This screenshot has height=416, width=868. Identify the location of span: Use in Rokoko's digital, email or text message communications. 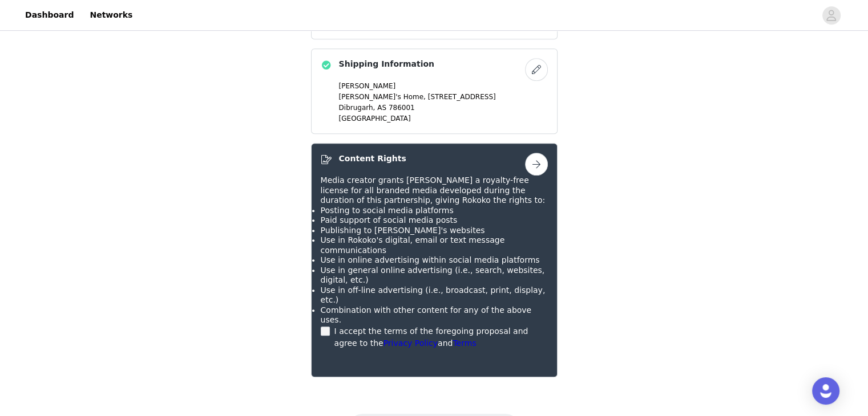
(412, 245).